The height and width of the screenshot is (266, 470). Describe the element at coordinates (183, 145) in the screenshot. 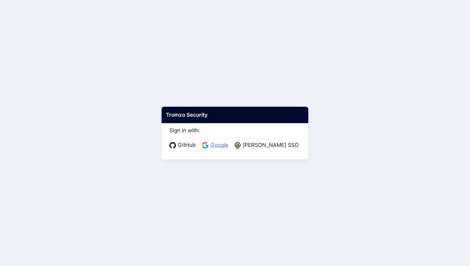

I see `a: GitHub` at that location.